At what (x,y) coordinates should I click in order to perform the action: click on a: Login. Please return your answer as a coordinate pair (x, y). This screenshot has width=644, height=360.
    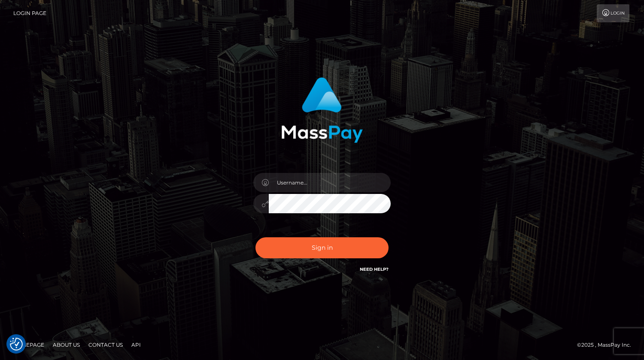
    Looking at the image, I should click on (613, 14).